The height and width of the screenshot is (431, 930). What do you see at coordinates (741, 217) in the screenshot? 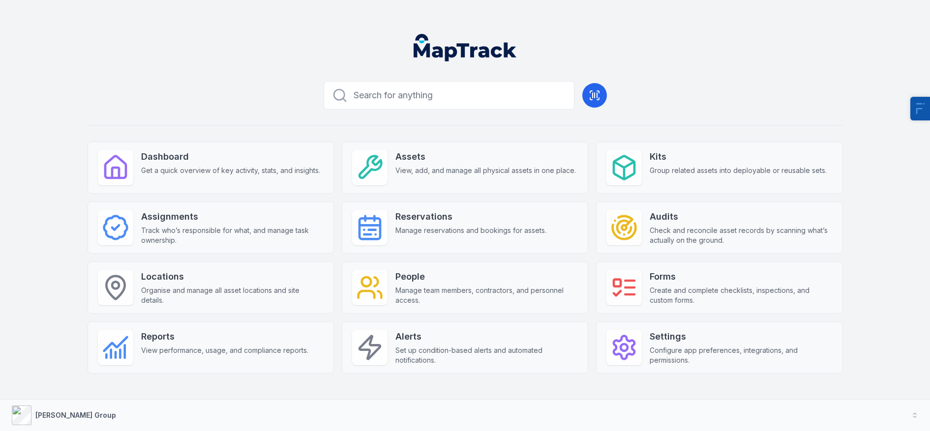
I see `strong: Audits` at bounding box center [741, 217].